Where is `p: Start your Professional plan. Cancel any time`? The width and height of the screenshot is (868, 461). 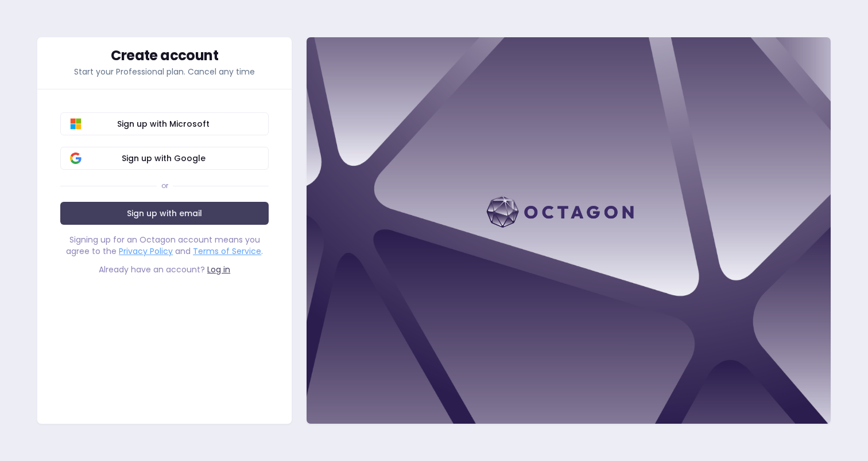 p: Start your Professional plan. Cancel any time is located at coordinates (164, 72).